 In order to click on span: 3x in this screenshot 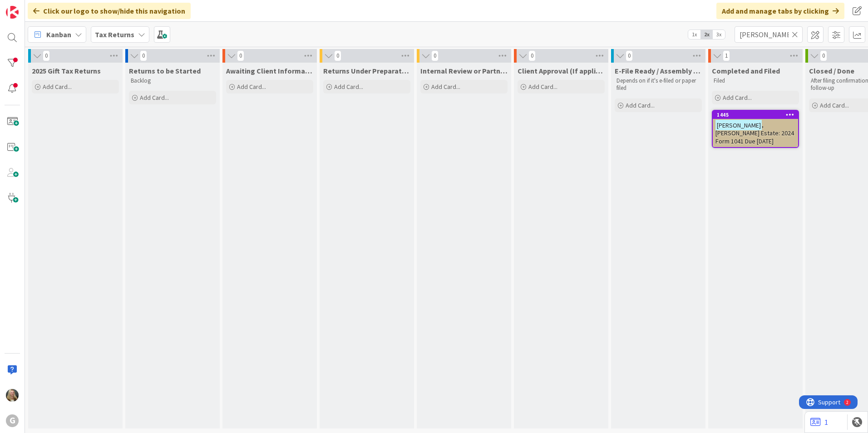, I will do `click(719, 34)`.